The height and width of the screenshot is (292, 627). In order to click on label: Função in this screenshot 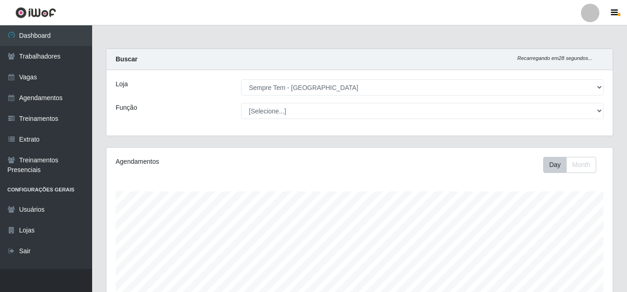, I will do `click(126, 107)`.